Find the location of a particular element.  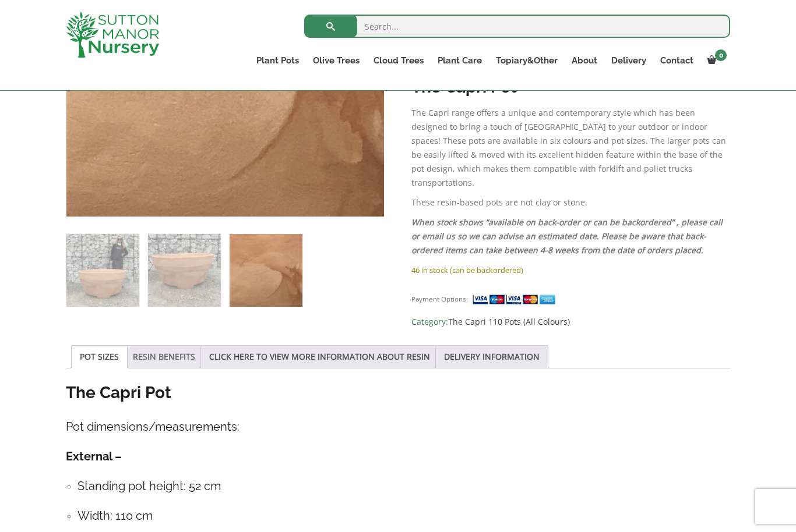

h4: Width: 110 cm is located at coordinates (403, 516).